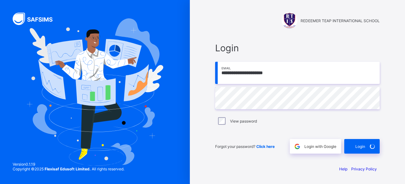 The width and height of the screenshot is (405, 184). I want to click on img: Hero Image, so click(95, 92).